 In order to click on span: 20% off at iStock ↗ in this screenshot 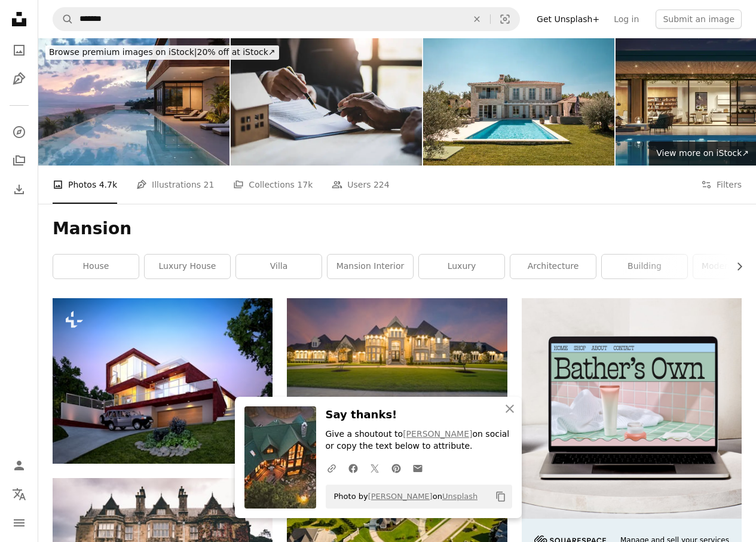, I will do `click(162, 52)`.